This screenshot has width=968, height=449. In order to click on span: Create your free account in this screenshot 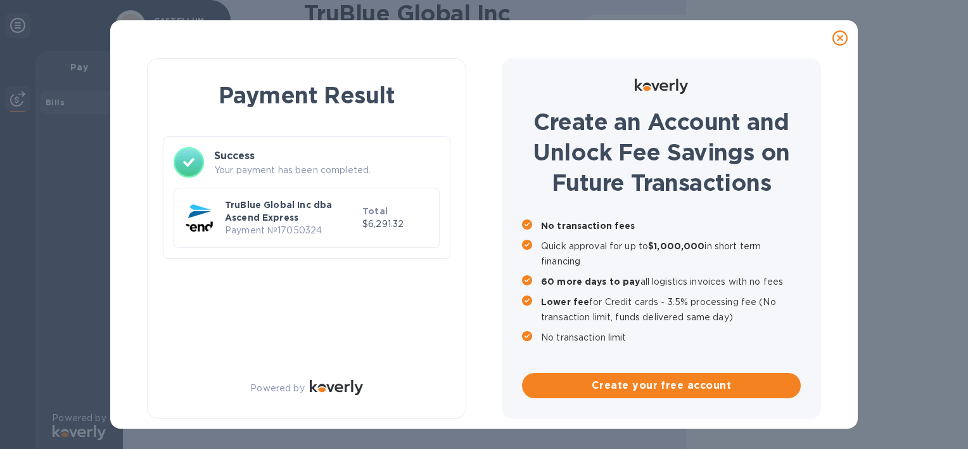, I will do `click(661, 385)`.